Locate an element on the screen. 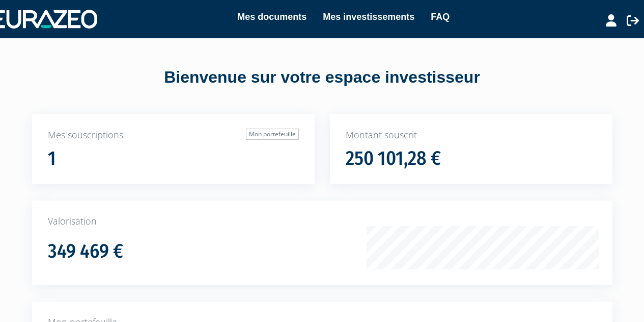  p: Montant souscrit is located at coordinates (471, 135).